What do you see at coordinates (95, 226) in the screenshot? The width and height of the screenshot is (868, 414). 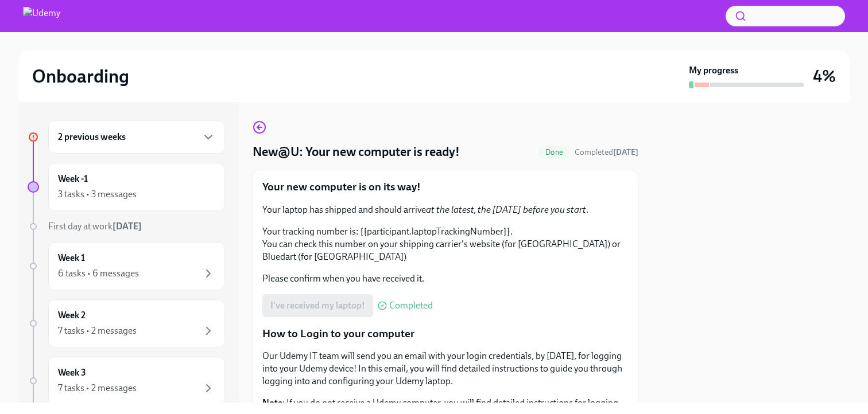 I see `span: First day at work` at bounding box center [95, 226].